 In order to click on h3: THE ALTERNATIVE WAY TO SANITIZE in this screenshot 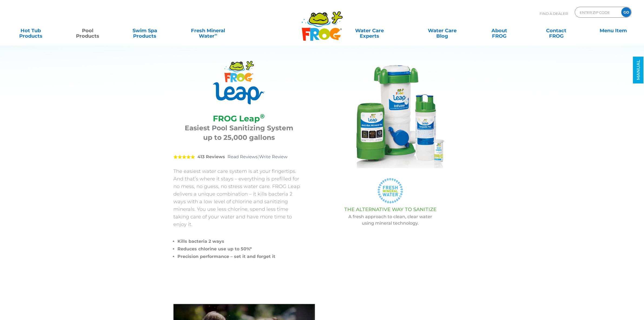, I will do `click(390, 209)`.